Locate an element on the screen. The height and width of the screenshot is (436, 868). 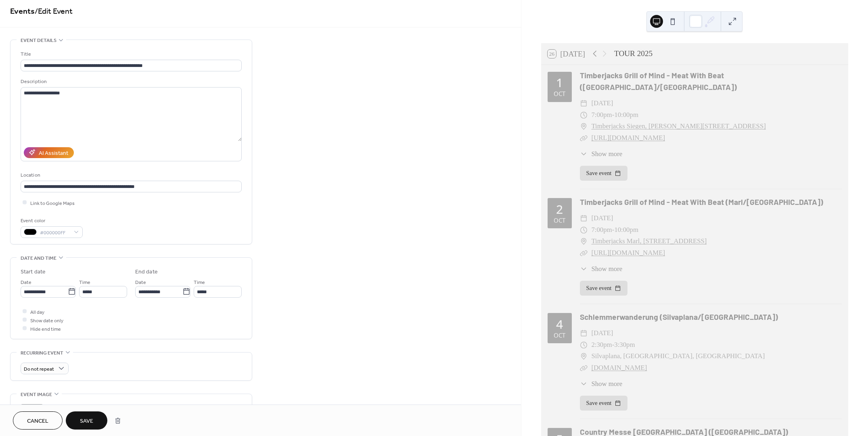
span: Date and time is located at coordinates (38, 258).